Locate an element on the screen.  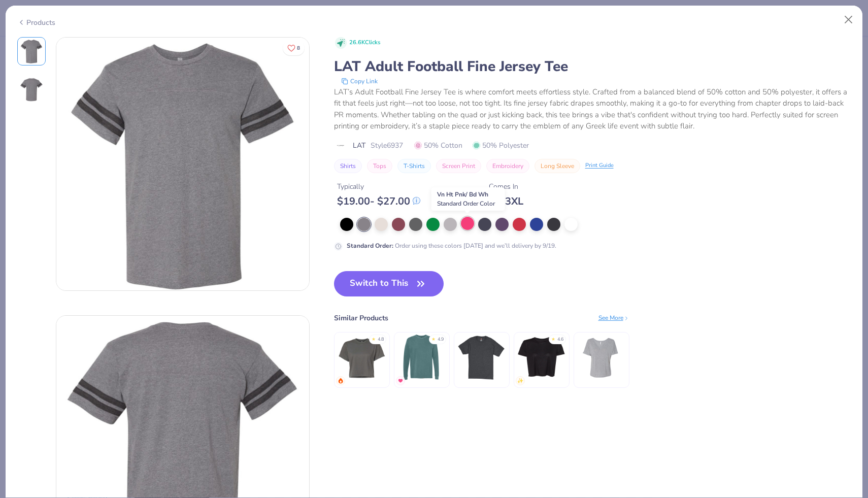
button: copy to clipboard is located at coordinates (359, 81).